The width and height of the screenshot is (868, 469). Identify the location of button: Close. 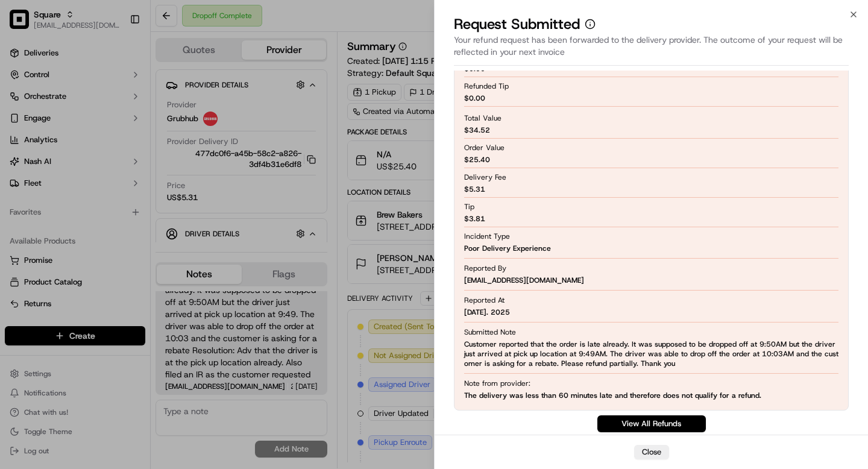
(651, 452).